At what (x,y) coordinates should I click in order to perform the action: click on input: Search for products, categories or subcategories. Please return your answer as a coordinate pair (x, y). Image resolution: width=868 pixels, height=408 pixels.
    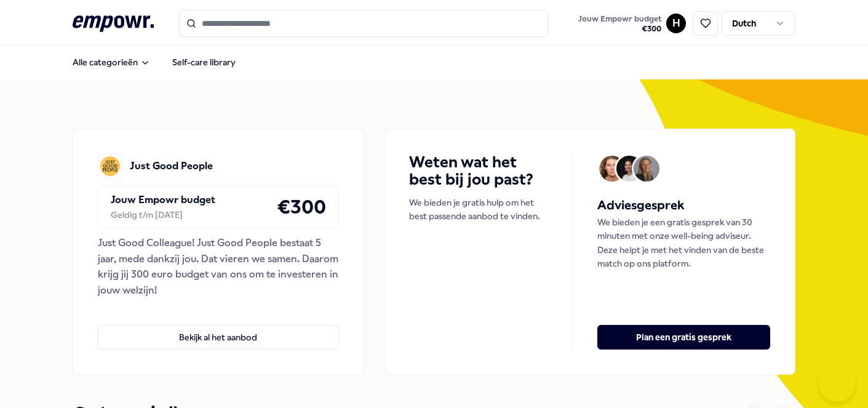
    Looking at the image, I should click on (363, 23).